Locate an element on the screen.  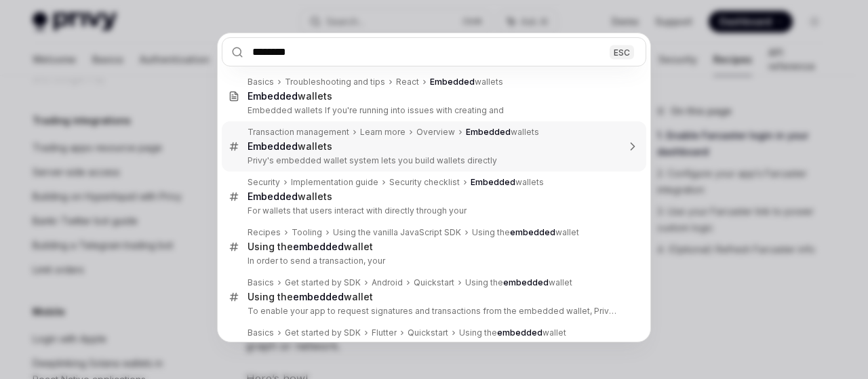
p: In order to send a transaction, your is located at coordinates (433, 261).